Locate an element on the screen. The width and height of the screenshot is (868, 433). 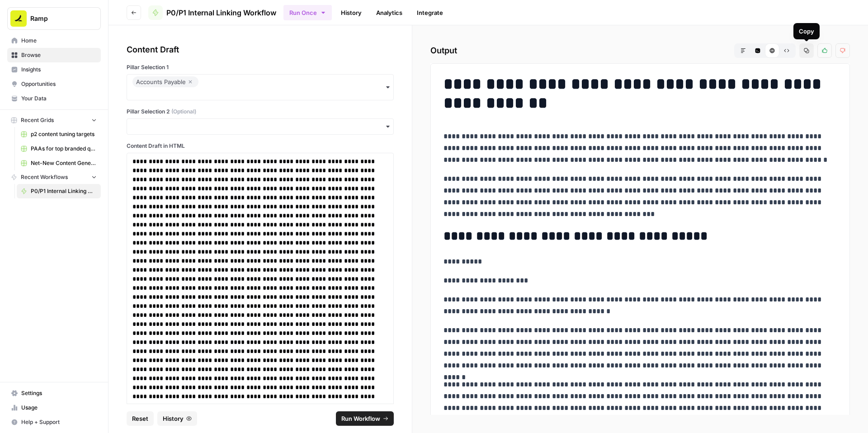
span: (Optional) is located at coordinates (184, 112).